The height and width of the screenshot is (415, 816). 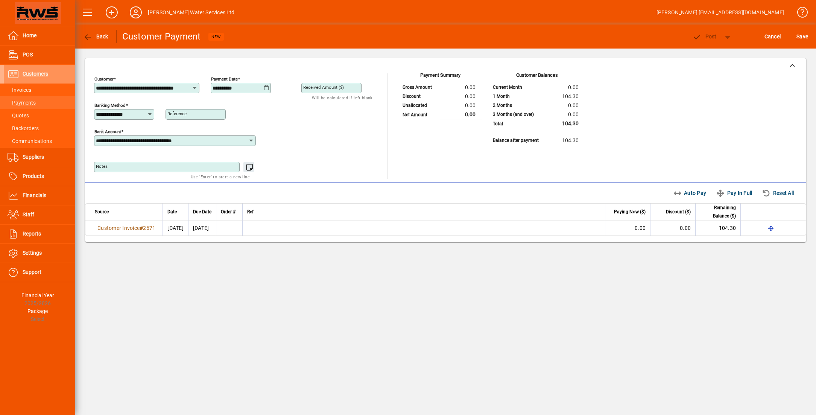 I want to click on span: Settings, so click(x=32, y=253).